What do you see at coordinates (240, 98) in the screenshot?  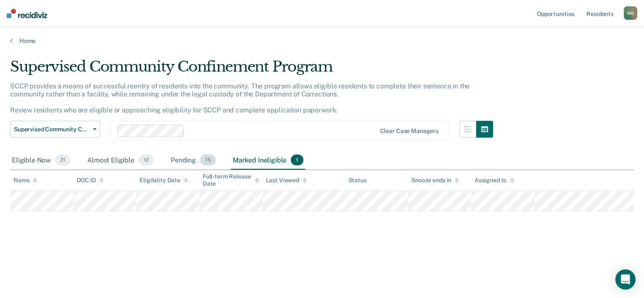 I see `p: SCCP provides a means of successful reentry of residents into the community. The program allows e...` at bounding box center [240, 98].